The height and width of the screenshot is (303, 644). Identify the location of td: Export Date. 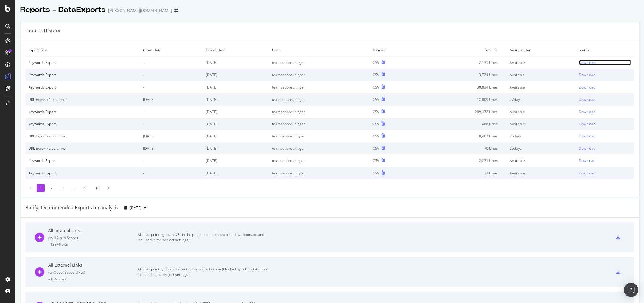
(236, 50).